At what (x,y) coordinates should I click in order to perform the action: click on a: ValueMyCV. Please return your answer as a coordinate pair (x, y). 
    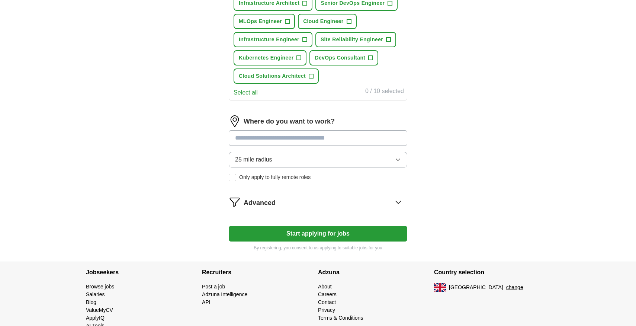
    Looking at the image, I should click on (99, 310).